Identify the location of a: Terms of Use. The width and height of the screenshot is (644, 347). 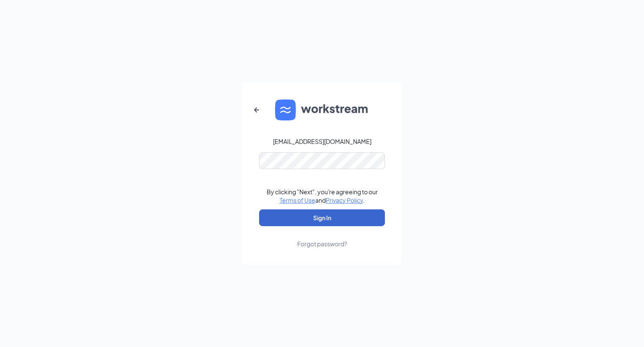
(297, 200).